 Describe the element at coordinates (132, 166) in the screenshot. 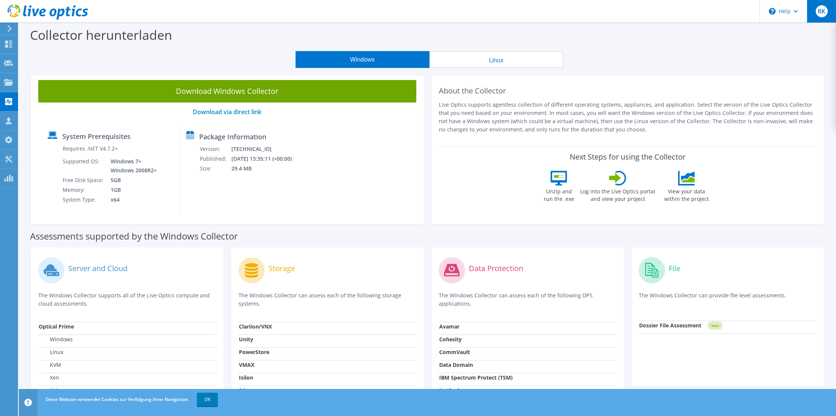

I see `td: Windows 7+ Windows 2008R2+` at that location.